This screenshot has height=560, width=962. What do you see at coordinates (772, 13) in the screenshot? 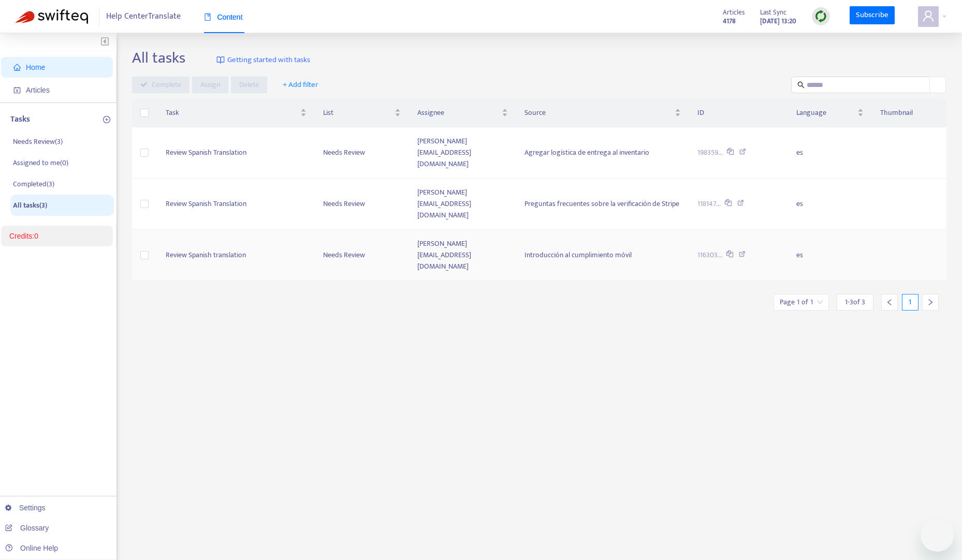
I see `span: Last Sync` at bounding box center [772, 13].